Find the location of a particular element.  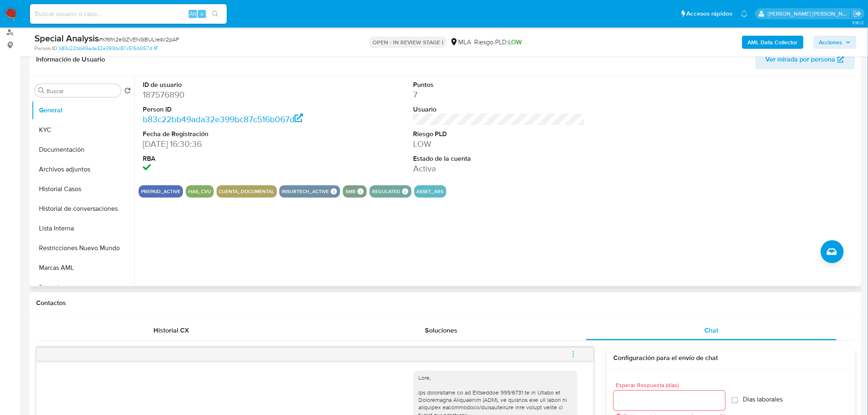

button: Marcas AML is located at coordinates (83, 268).